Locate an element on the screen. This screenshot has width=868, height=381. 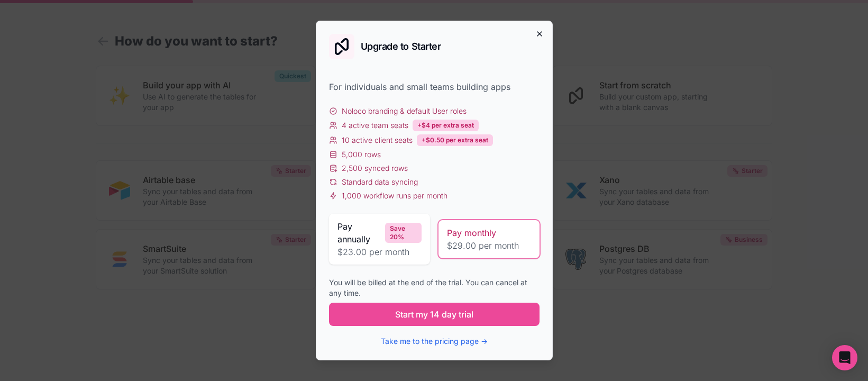
h2: Upgrade to Starter is located at coordinates (401, 47).